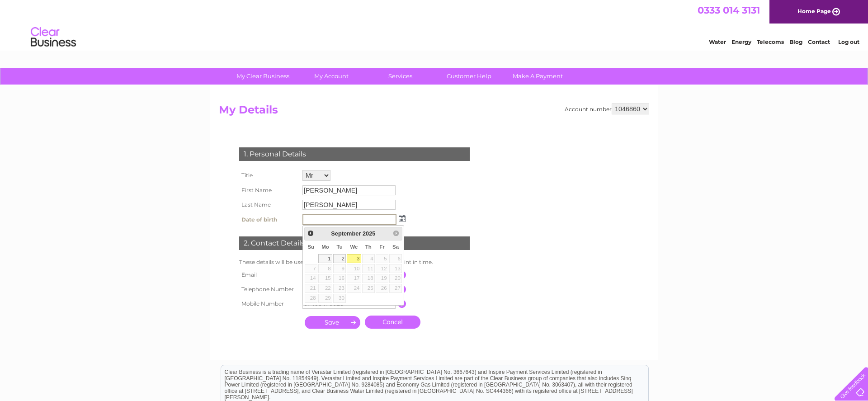 The height and width of the screenshot is (401, 868). Describe the element at coordinates (434, 112) in the screenshot. I see `h2: My Details` at that location.